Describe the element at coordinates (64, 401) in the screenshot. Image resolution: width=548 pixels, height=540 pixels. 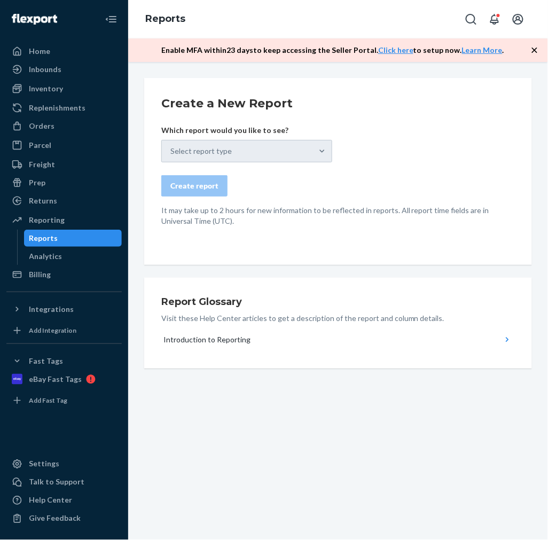
I see `a: Add Fast Tag` at that location.